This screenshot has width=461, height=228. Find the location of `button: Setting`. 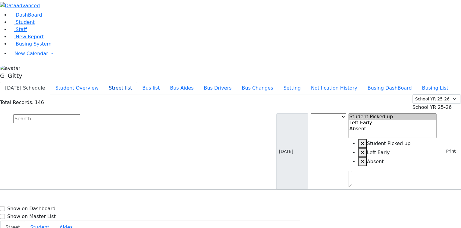

button: Setting is located at coordinates (292, 88).